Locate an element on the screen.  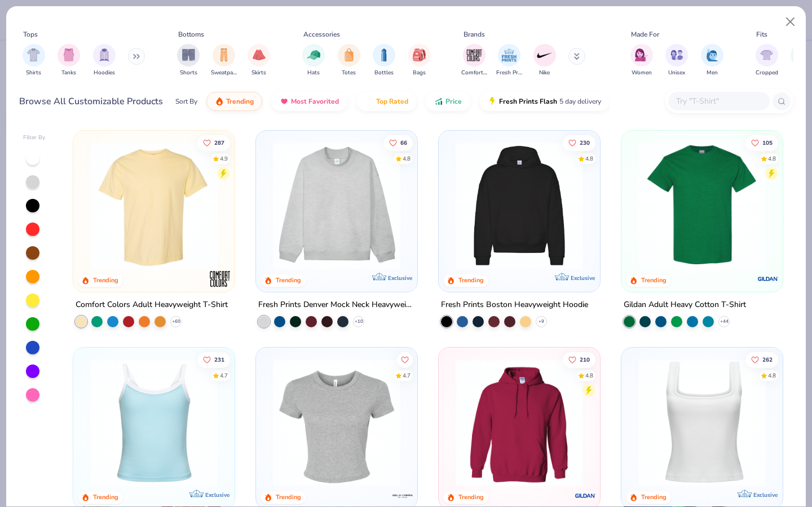
div: Filter By is located at coordinates (34, 138).